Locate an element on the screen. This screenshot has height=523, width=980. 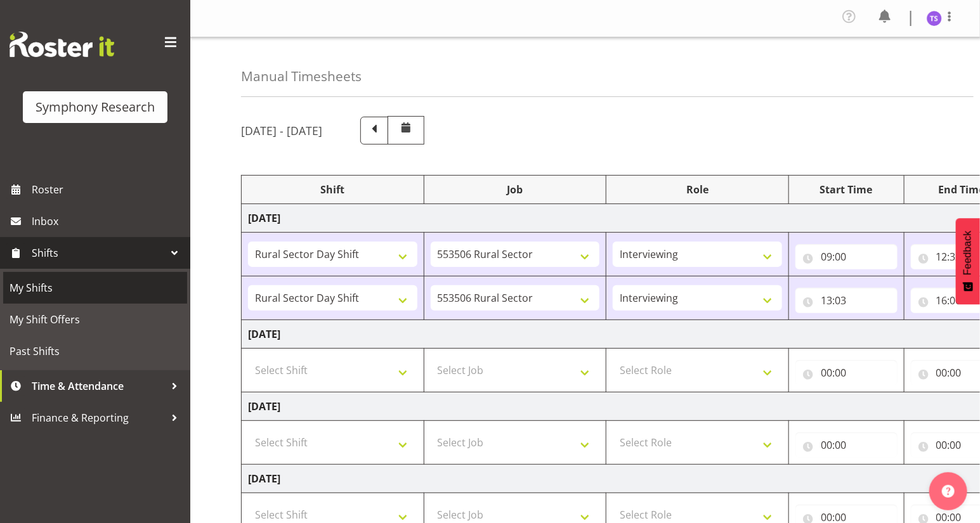
div: Role is located at coordinates (697, 189).